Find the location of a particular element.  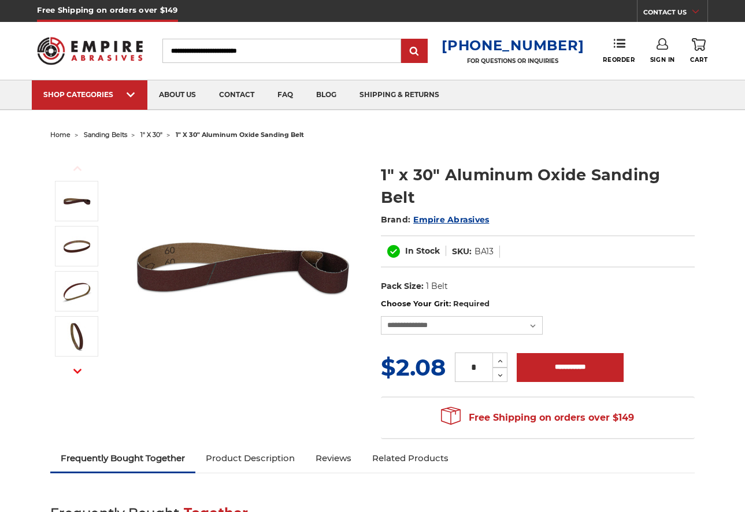

dd: 1 Belt is located at coordinates (437, 286).